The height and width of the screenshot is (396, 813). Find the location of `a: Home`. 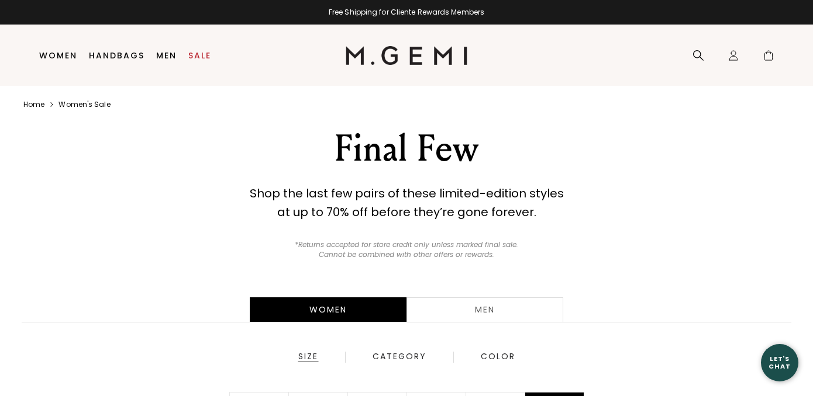

a: Home is located at coordinates (34, 105).